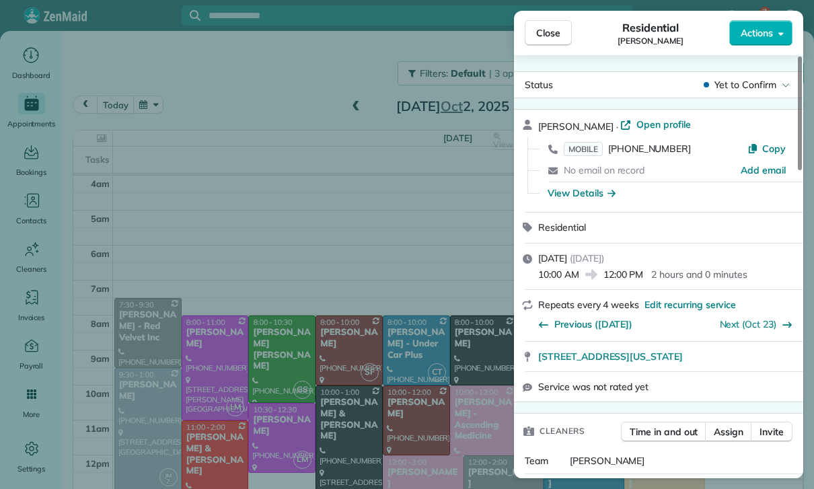 The width and height of the screenshot is (814, 489). Describe the element at coordinates (549, 33) in the screenshot. I see `span: Close` at that location.